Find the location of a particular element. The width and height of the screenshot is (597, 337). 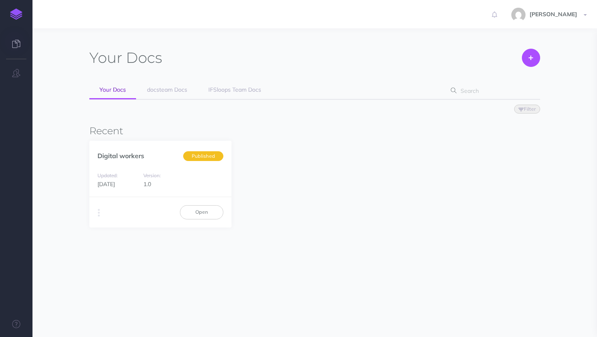

h3: Recent is located at coordinates (315, 131).